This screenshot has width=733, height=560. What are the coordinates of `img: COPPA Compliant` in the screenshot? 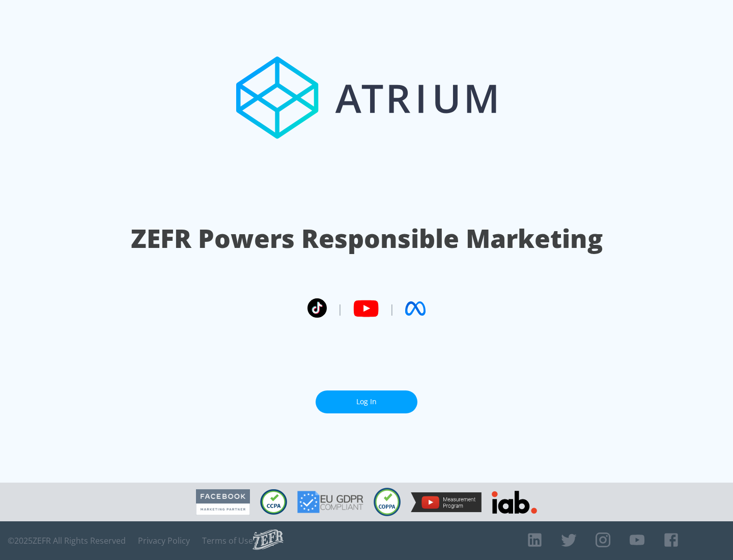 It's located at (387, 502).